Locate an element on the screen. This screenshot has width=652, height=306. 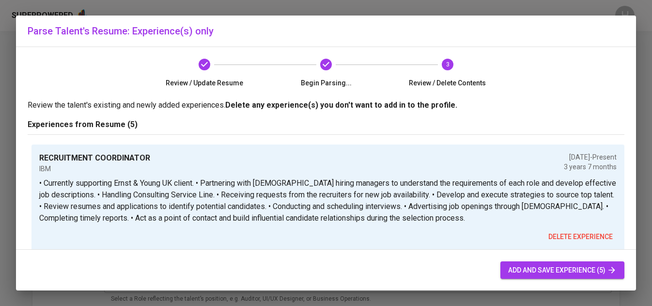
h6: Parse Talent's Resume: Experience(s) only is located at coordinates (326, 31).